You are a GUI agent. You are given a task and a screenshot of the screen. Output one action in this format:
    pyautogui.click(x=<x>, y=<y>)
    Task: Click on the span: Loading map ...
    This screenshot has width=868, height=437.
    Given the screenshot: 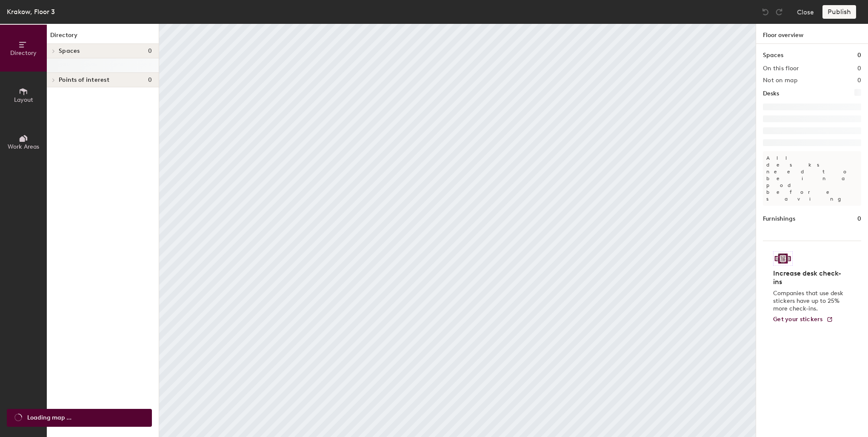 What is the action you would take?
    pyautogui.click(x=50, y=418)
    